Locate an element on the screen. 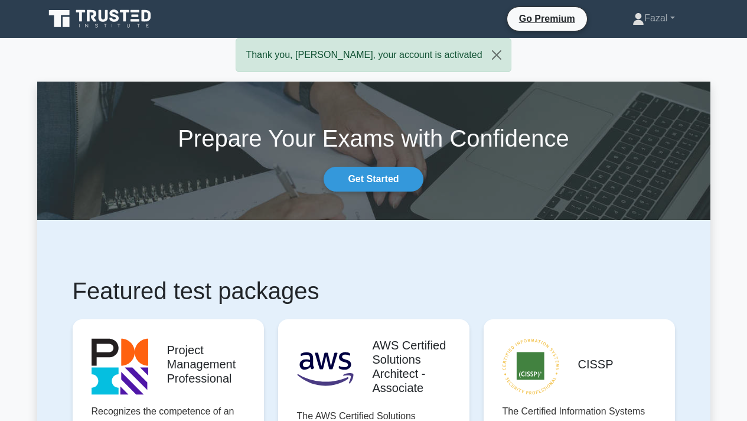  button: Close is located at coordinates (497, 55).